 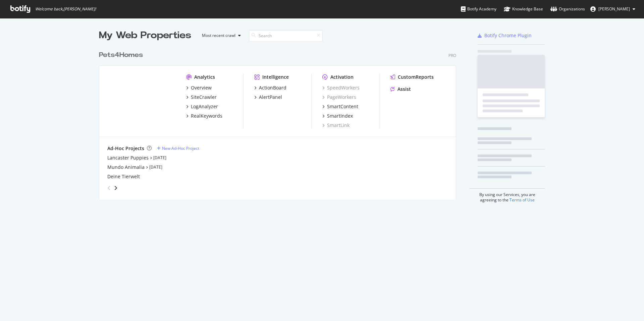 I want to click on input: Search, so click(x=285, y=36).